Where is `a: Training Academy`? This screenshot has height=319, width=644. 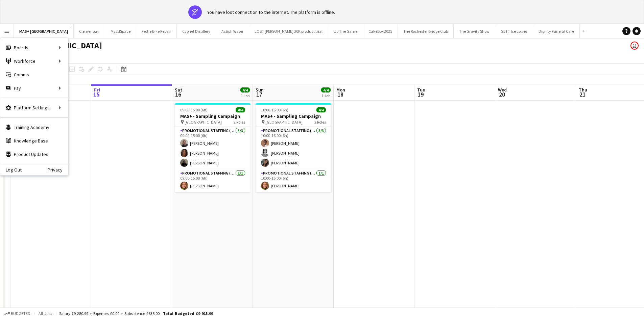 a: Training Academy is located at coordinates (34, 127).